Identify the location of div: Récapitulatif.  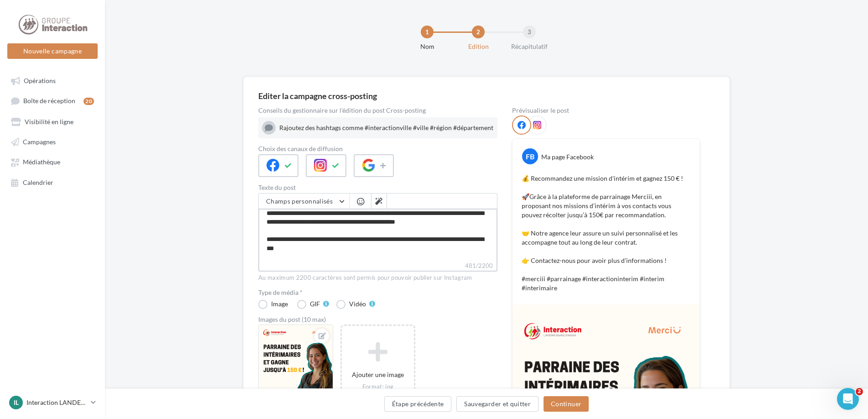
(529, 46).